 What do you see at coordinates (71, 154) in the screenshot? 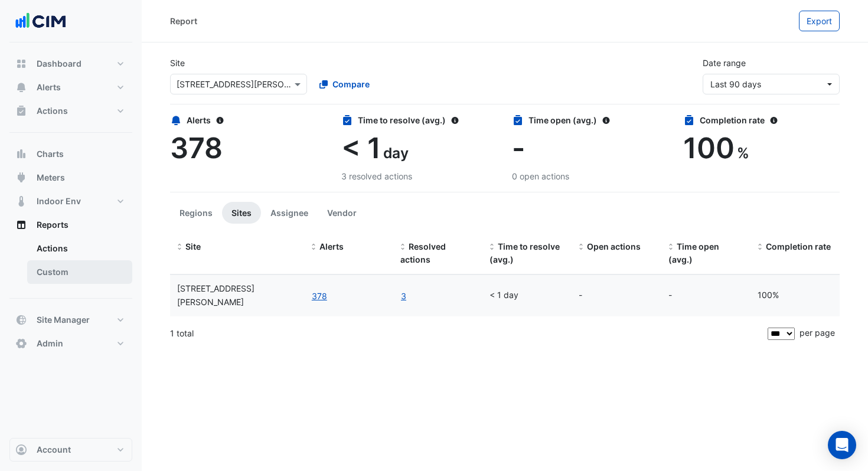
I see `button: Charts` at bounding box center [71, 154].